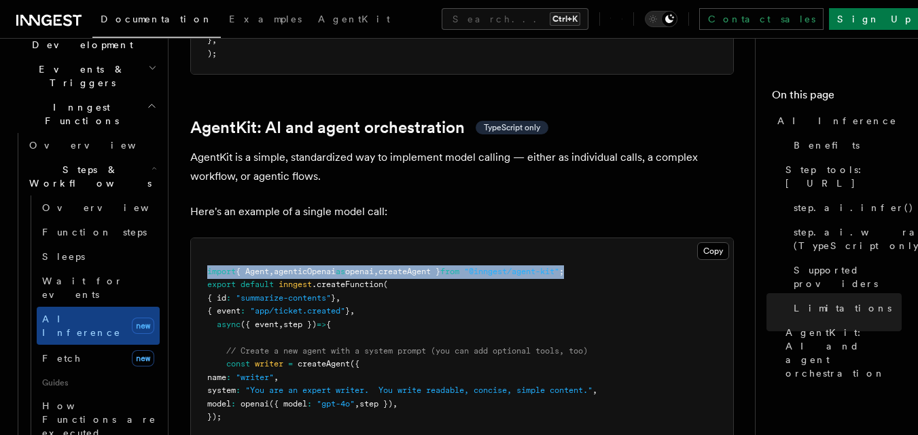 The image size is (918, 435). I want to click on span: export, so click(221, 285).